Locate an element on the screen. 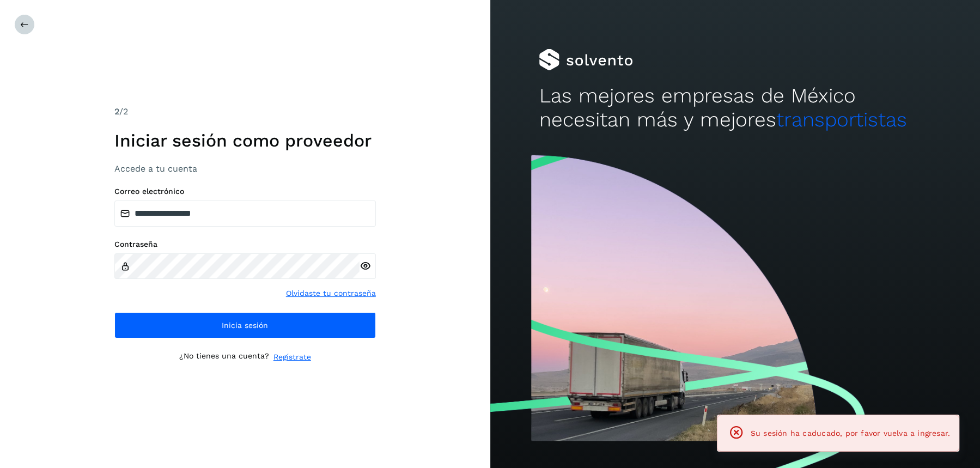 This screenshot has height=468, width=980. p: ¿No tienes una cuenta? is located at coordinates (223, 357).